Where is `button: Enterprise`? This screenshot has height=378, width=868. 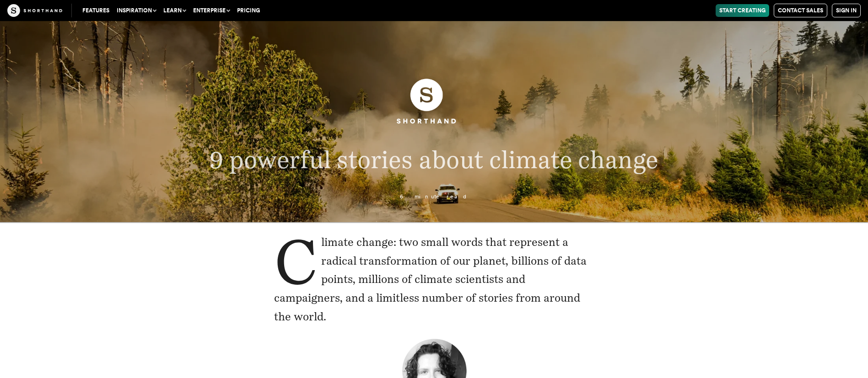
button: Enterprise is located at coordinates (211, 10).